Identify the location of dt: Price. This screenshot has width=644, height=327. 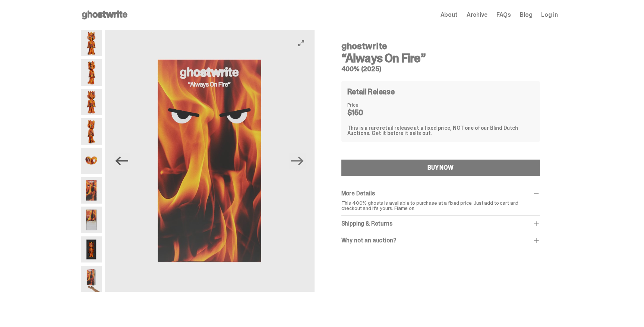
(366, 105).